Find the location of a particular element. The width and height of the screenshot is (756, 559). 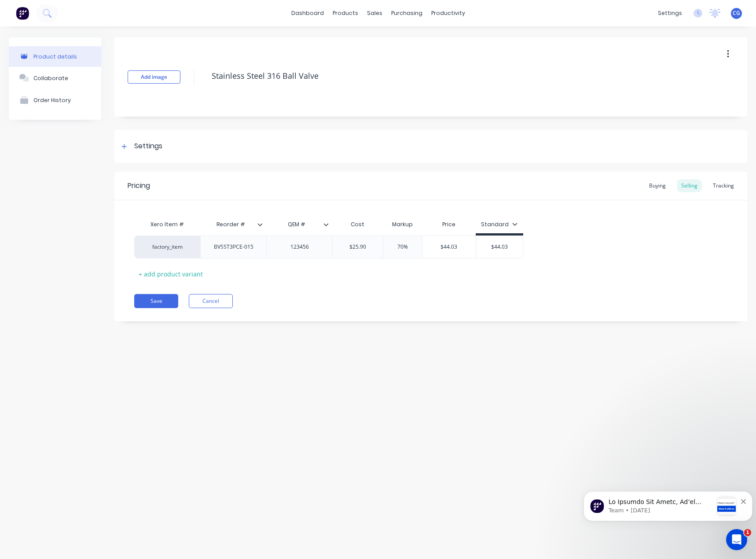

div: Order History is located at coordinates (52, 100).